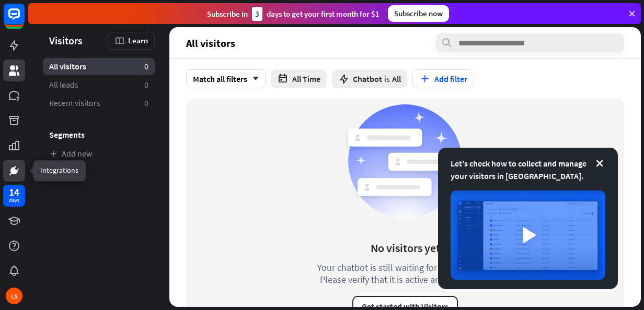 The width and height of the screenshot is (644, 310). What do you see at coordinates (387, 79) in the screenshot?
I see `span: is` at bounding box center [387, 79].